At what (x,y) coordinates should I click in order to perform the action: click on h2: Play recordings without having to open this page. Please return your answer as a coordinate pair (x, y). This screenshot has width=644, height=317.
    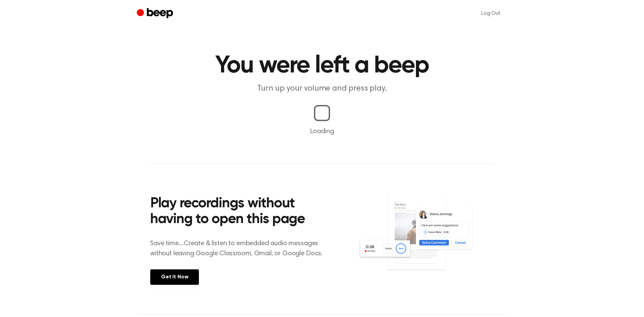
    Looking at the image, I should click on (240, 211).